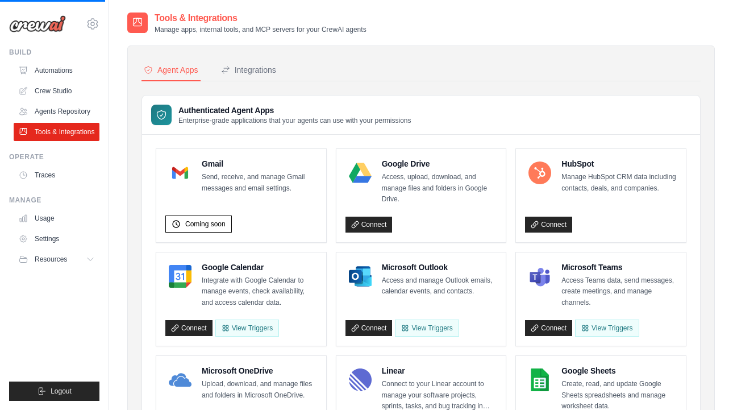 This screenshot has width=733, height=410. What do you see at coordinates (440, 188) in the screenshot?
I see `p: Access, upload, download, and manage files and folders in Google Drive.` at bounding box center [440, 188].